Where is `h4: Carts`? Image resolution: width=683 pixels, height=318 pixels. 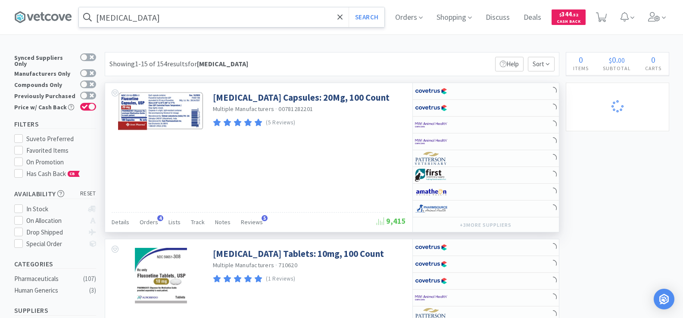
h4: Carts is located at coordinates (653, 68).